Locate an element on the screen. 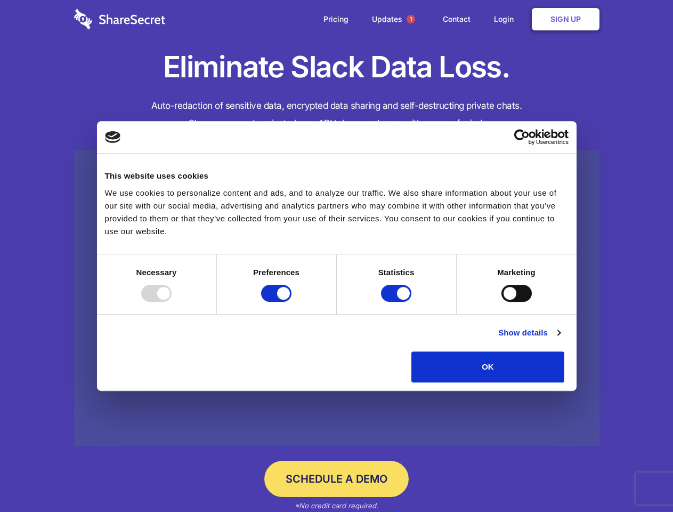 The height and width of the screenshot is (512, 673). div: This website uses cookies is located at coordinates (337, 176).